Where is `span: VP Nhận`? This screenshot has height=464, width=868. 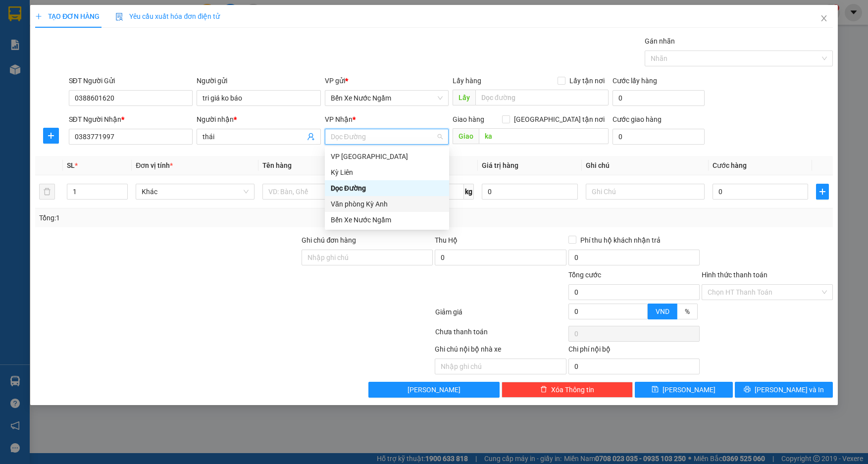
span: VP Nhận is located at coordinates (339, 119).